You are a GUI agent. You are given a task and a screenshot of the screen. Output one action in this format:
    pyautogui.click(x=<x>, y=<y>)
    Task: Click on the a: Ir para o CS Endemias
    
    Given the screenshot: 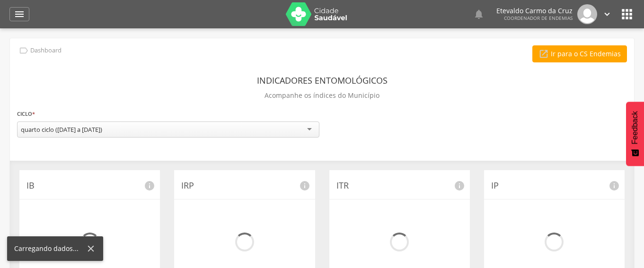 What is the action you would take?
    pyautogui.click(x=579, y=54)
    